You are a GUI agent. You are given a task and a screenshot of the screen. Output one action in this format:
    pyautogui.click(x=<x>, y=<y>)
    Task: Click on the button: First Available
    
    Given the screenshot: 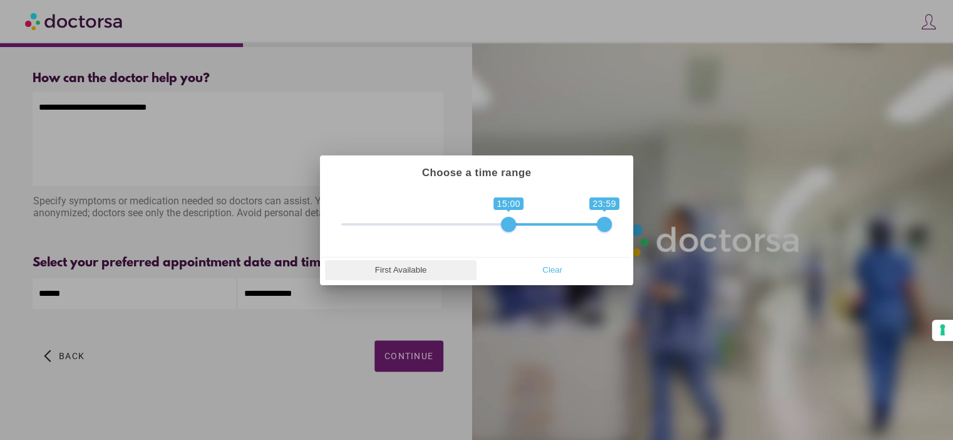 What is the action you would take?
    pyautogui.click(x=401, y=270)
    